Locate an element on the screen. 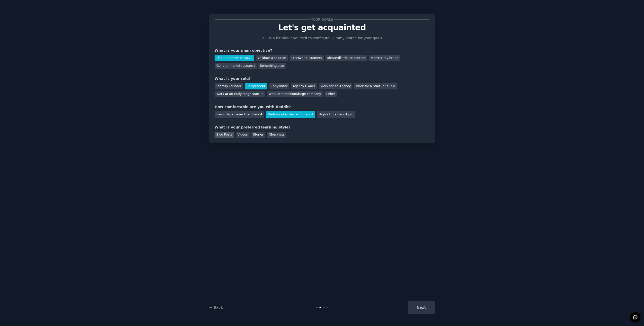 This screenshot has height=326, width=644. div: What is your role? is located at coordinates (322, 79).